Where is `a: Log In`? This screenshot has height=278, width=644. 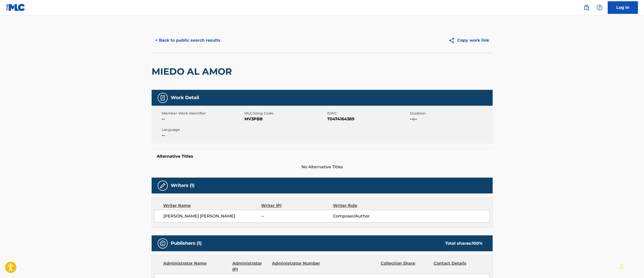
a: Log In is located at coordinates (622, 8).